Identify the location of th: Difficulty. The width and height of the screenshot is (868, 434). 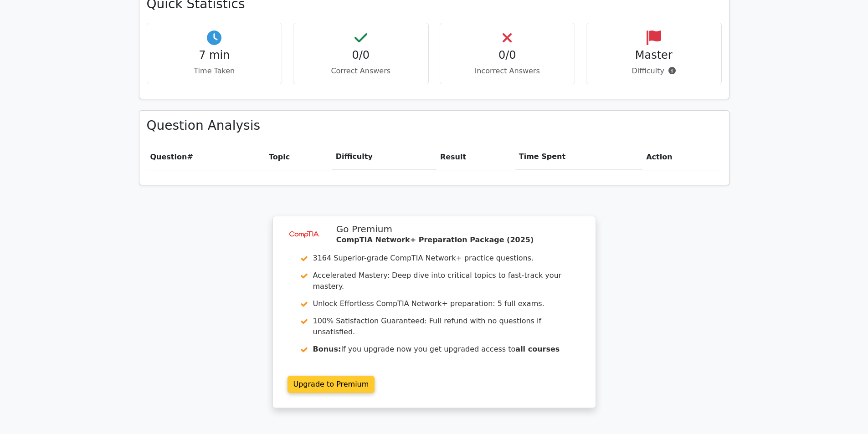
(384, 157).